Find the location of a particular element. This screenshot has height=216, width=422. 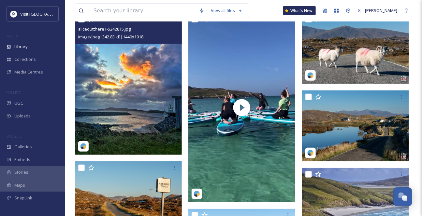

span: Galleries is located at coordinates (23, 147).